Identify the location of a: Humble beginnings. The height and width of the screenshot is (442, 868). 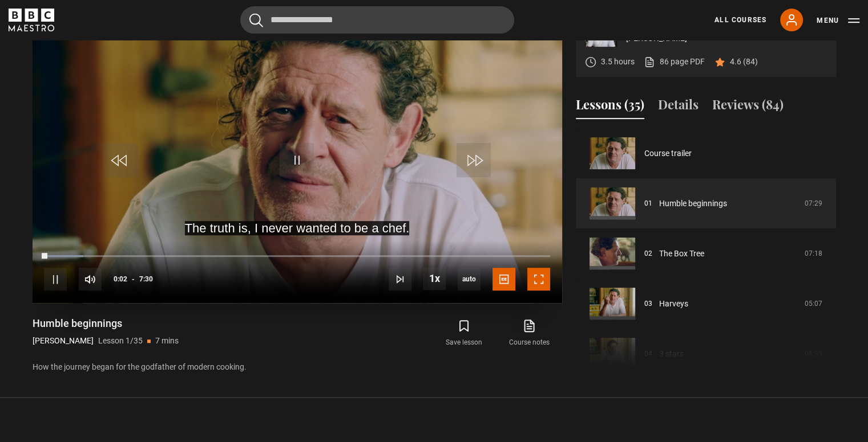
(693, 204).